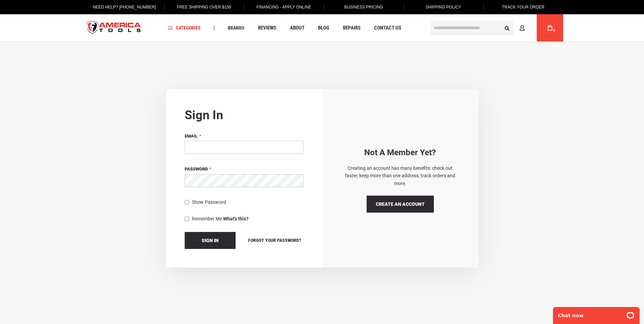  Describe the element at coordinates (184, 28) in the screenshot. I see `a: Categories` at that location.